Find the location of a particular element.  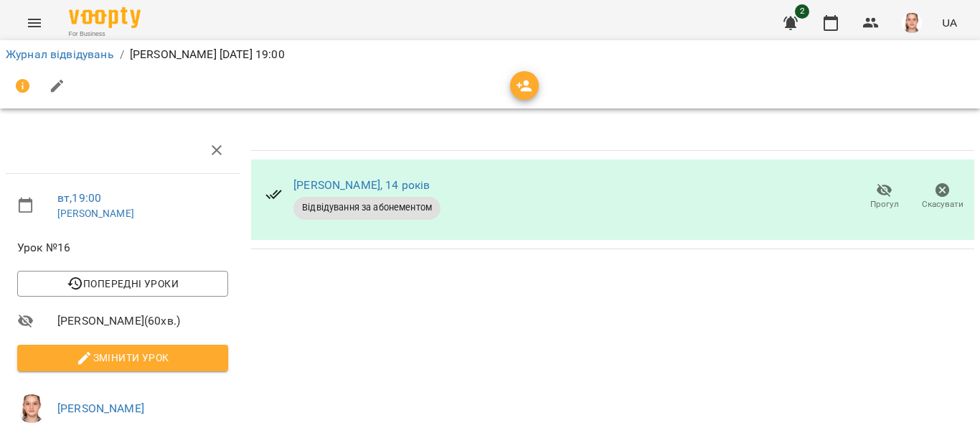

button: Скасувати is located at coordinates (942, 196).